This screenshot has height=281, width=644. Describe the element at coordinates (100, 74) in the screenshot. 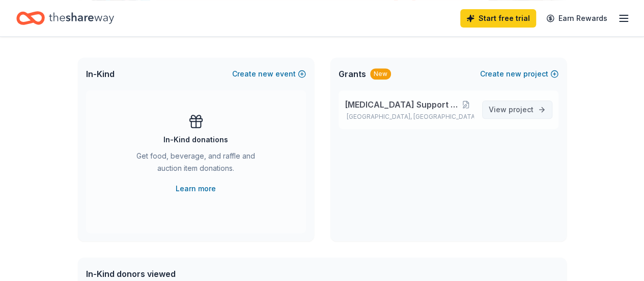

I see `span: In-Kind` at that location.